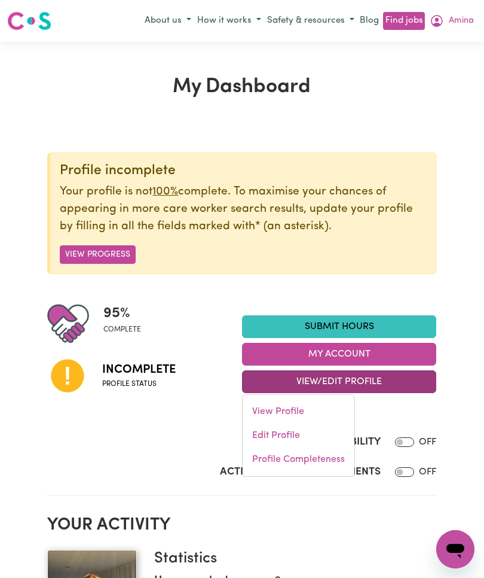 Image resolution: width=484 pixels, height=578 pixels. What do you see at coordinates (29, 21) in the screenshot?
I see `img: Careseekers logo` at bounding box center [29, 21].